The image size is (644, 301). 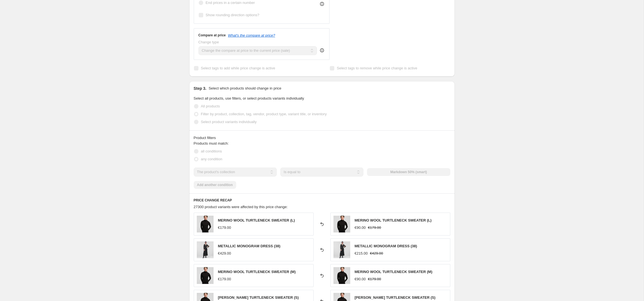 I want to click on p: Select which products should change in price, so click(x=245, y=89).